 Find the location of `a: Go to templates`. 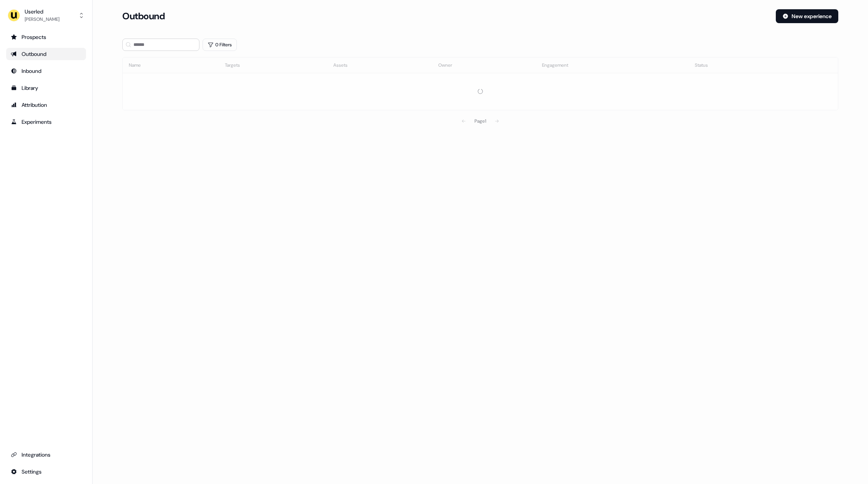

a: Go to templates is located at coordinates (46, 88).